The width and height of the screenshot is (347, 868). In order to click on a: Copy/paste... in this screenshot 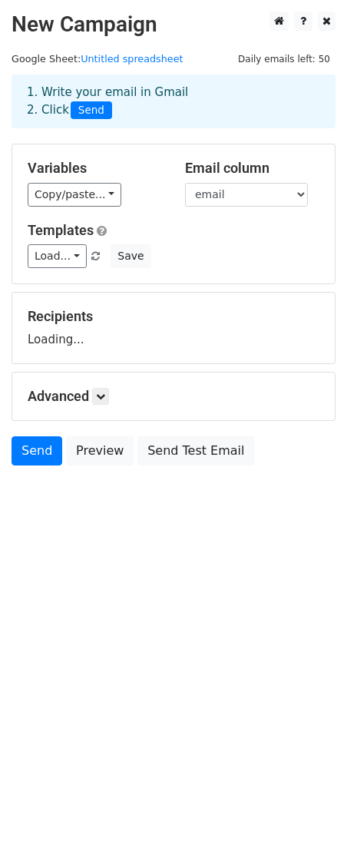, I will do `click(74, 194)`.